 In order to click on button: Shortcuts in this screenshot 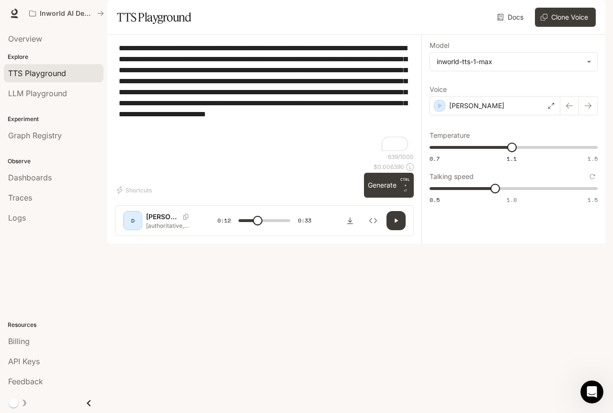, I will do `click(135, 190)`.